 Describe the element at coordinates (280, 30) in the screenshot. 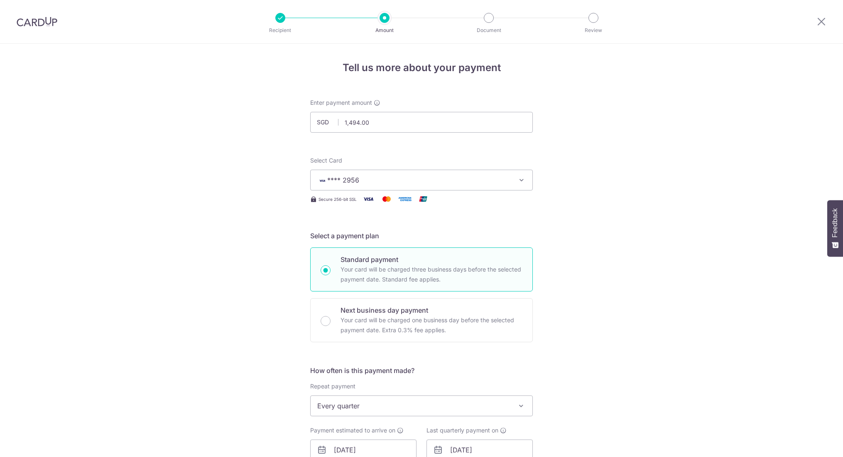

I see `p: Recipient` at that location.